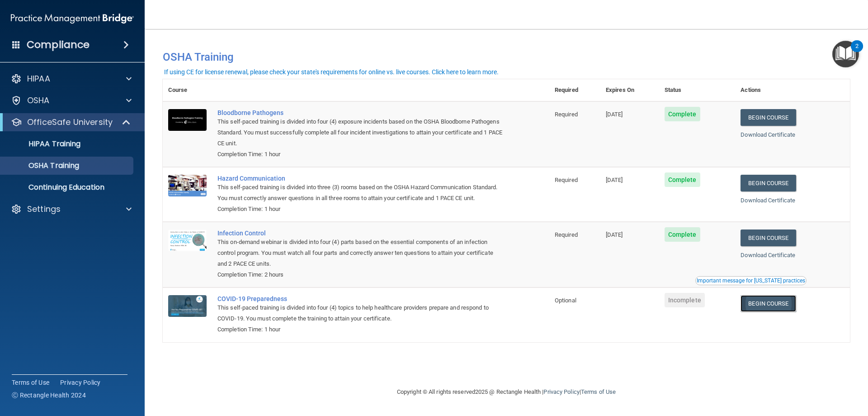  Describe the element at coordinates (507, 57) in the screenshot. I see `h4: OSHA Training` at that location.